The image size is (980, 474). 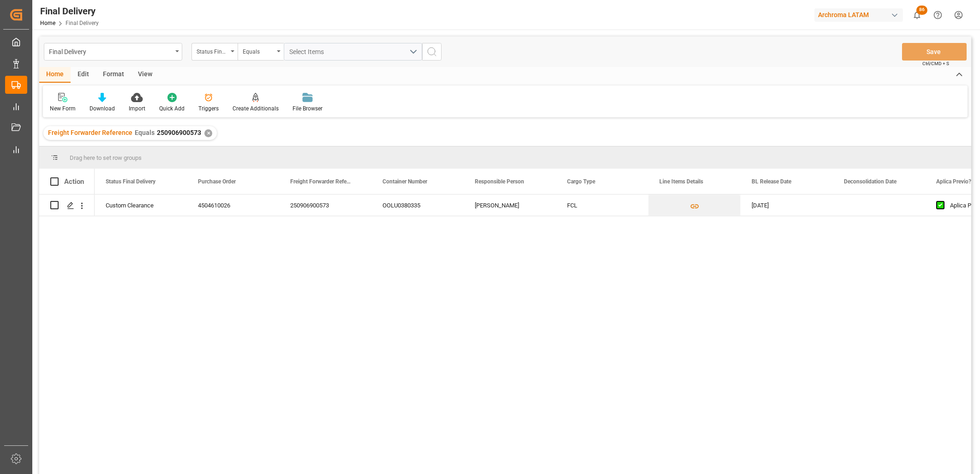 What do you see at coordinates (47, 23) in the screenshot?
I see `a: Home` at bounding box center [47, 23].